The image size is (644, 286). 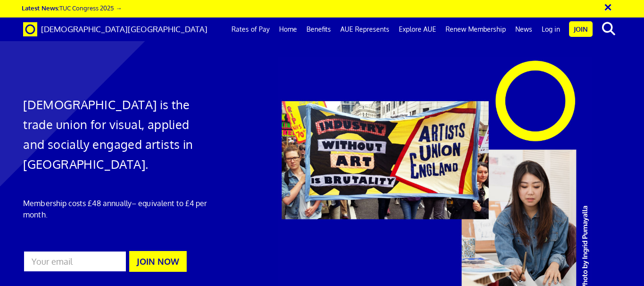 What do you see at coordinates (158, 261) in the screenshot?
I see `button: JOIN NOW` at bounding box center [158, 261].